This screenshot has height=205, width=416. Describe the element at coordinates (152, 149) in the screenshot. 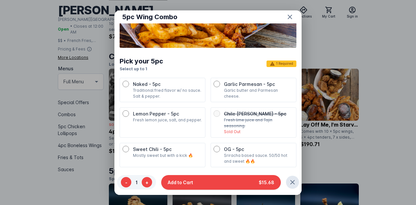

I see `span: Sweet Chili - 5pc` at that location.